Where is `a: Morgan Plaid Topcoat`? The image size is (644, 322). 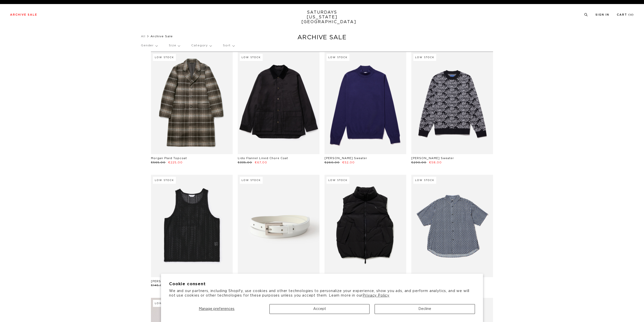 a: Morgan Plaid Topcoat is located at coordinates (169, 158).